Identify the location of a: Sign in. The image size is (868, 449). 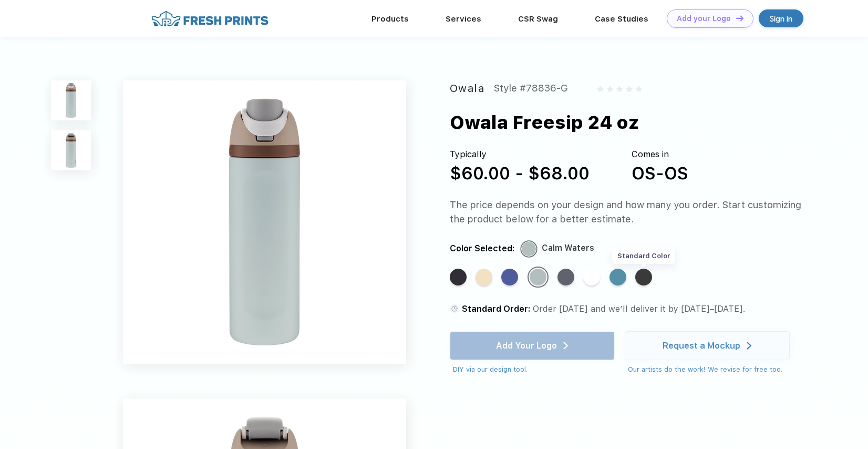
(781, 18).